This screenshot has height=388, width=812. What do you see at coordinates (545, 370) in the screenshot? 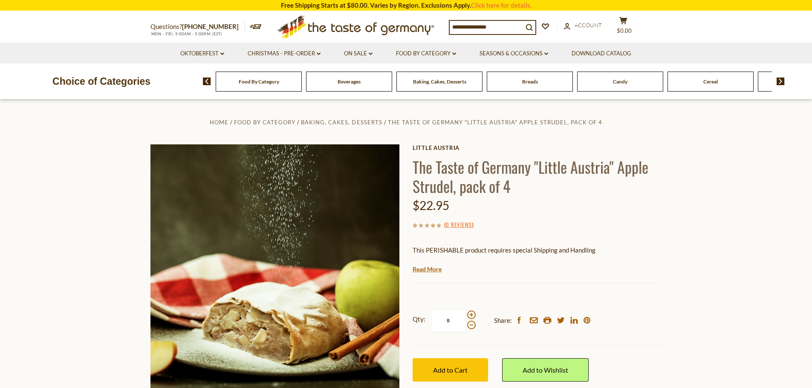
I see `a: Add to Wishlist` at bounding box center [545, 370].